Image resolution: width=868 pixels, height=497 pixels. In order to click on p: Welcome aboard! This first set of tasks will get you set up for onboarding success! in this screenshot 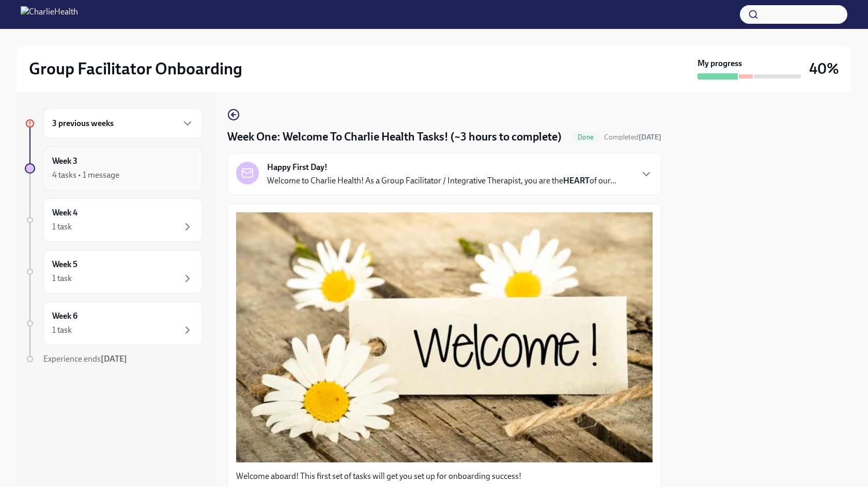, I will do `click(444, 477)`.